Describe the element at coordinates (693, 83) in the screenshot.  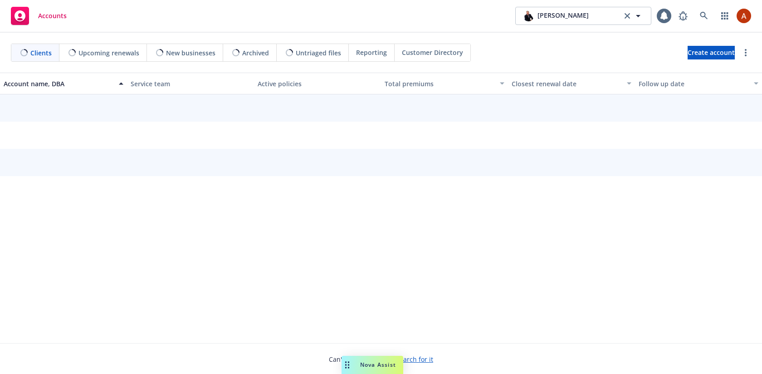
I see `div: Follow up date` at that location.